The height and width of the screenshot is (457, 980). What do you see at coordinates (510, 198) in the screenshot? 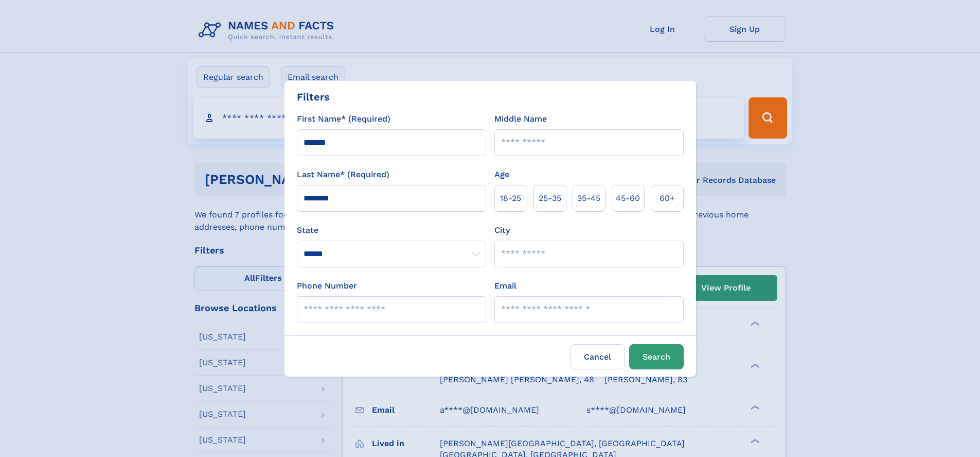
I see `span: 18‑25` at bounding box center [510, 198].